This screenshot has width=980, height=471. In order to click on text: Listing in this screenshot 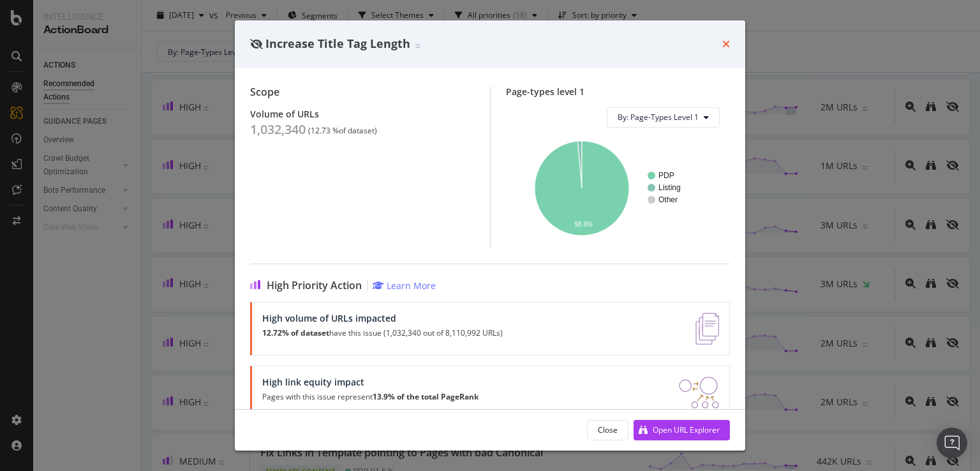, I will do `click(670, 187)`.